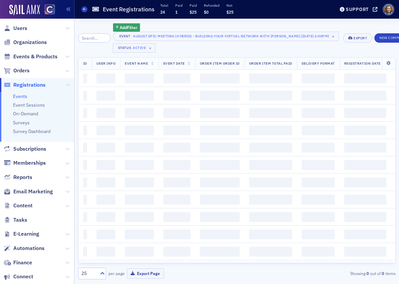 This screenshot has width=399, height=284. I want to click on span: User Info, so click(106, 63).